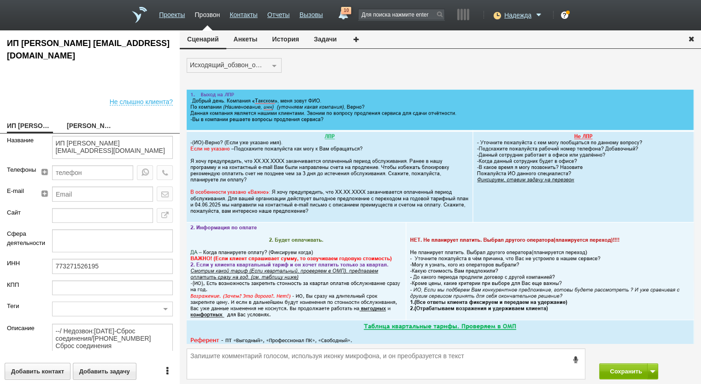 The width and height of the screenshot is (701, 384). What do you see at coordinates (105, 371) in the screenshot?
I see `button: Добавить задачу` at bounding box center [105, 371].